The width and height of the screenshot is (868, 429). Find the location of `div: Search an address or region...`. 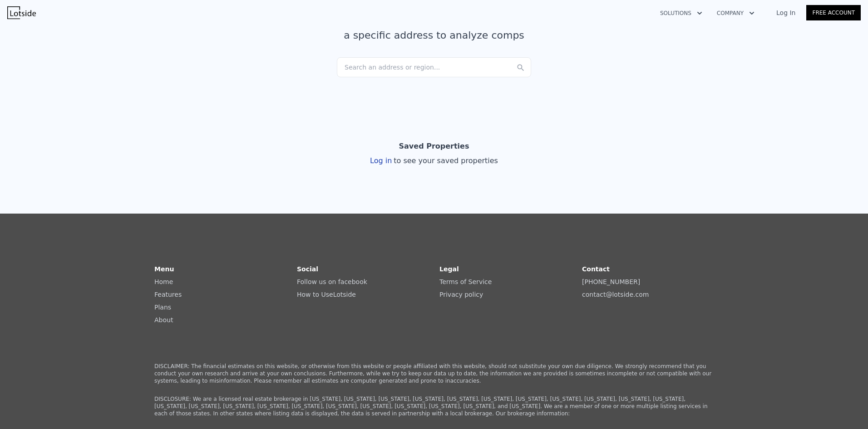

div: Search an address or region... is located at coordinates (434, 67).